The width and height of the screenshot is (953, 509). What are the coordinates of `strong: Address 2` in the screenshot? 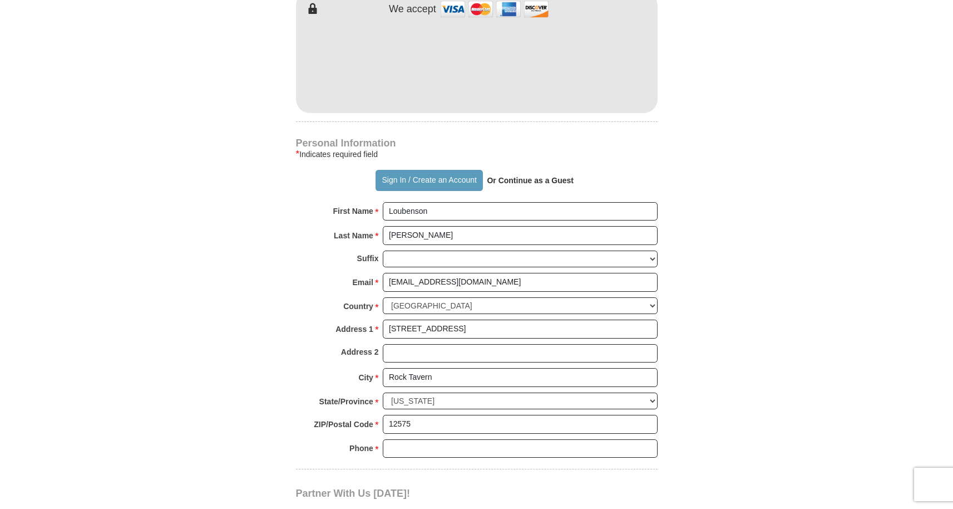 It's located at (360, 352).